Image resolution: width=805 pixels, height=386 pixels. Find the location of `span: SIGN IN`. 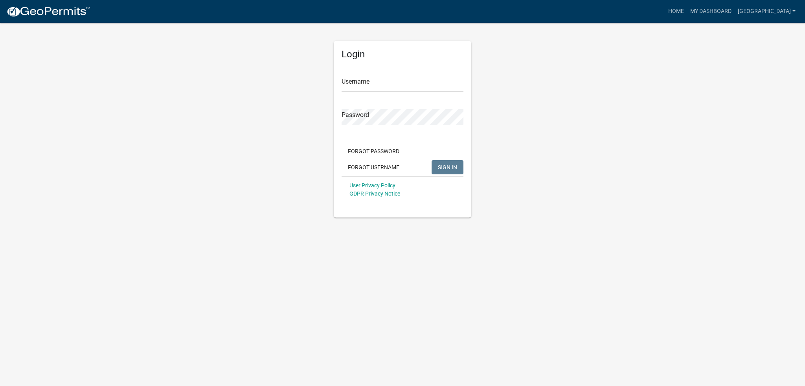

span: SIGN IN is located at coordinates (447, 167).